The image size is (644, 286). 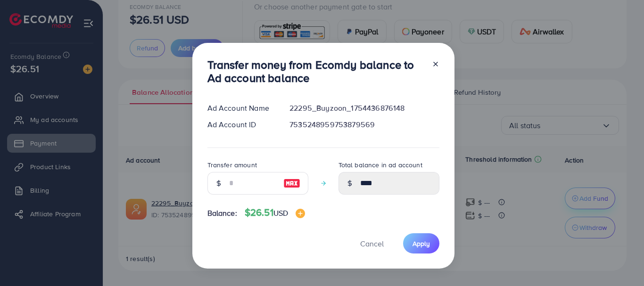 I want to click on div: Ad Account Name, so click(x=241, y=108).